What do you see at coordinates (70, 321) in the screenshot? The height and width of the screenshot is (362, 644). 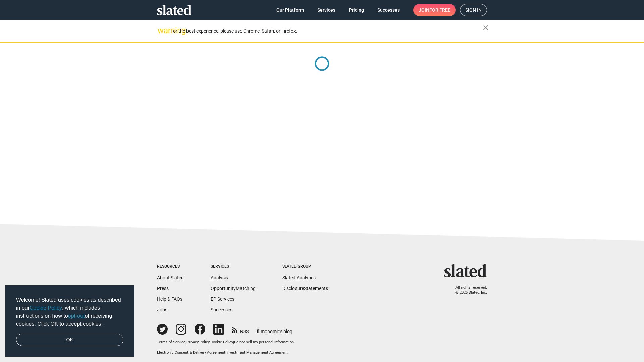 I see `div: cookieconsent` at bounding box center [70, 321].